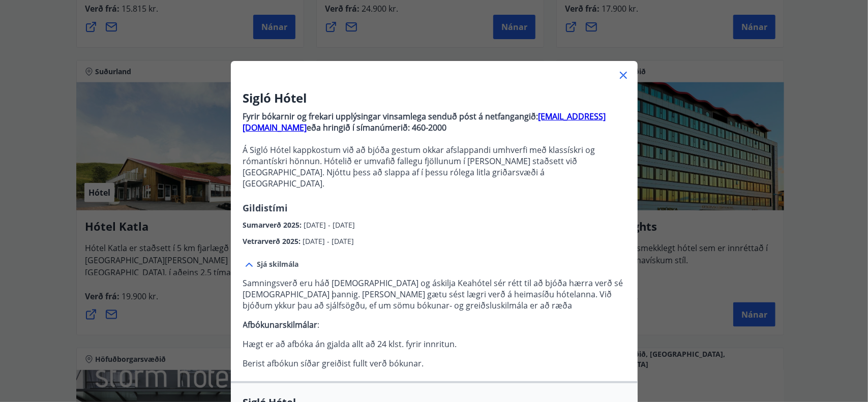 This screenshot has width=868, height=402. Describe the element at coordinates (434, 344) in the screenshot. I see `p: Hægt er að afbóka án gjalda allt að 24 klst. fyrir innritun.` at that location.